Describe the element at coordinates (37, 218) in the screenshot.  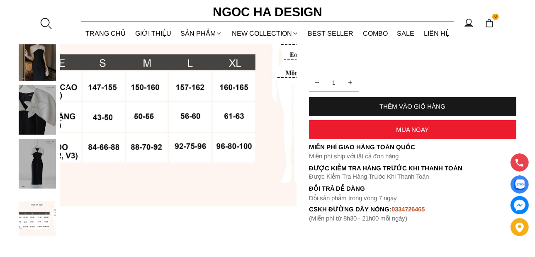
I see `img: Belle Dress_ Đầm Bút Chì Đen Phối Choàng Vai May Ly Màu Trắng Kèm Hoa D961_mini_7` at that location.